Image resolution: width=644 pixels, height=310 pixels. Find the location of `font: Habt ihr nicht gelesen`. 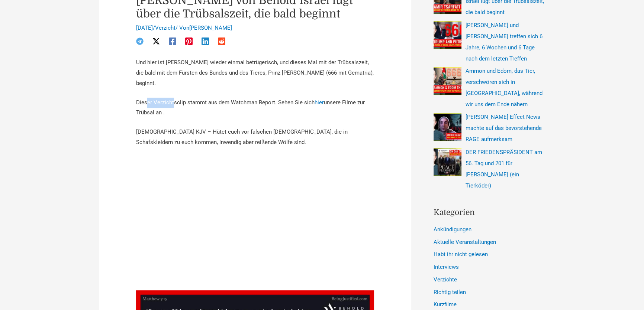

font: Habt ihr nicht gelesen is located at coordinates (461, 254).